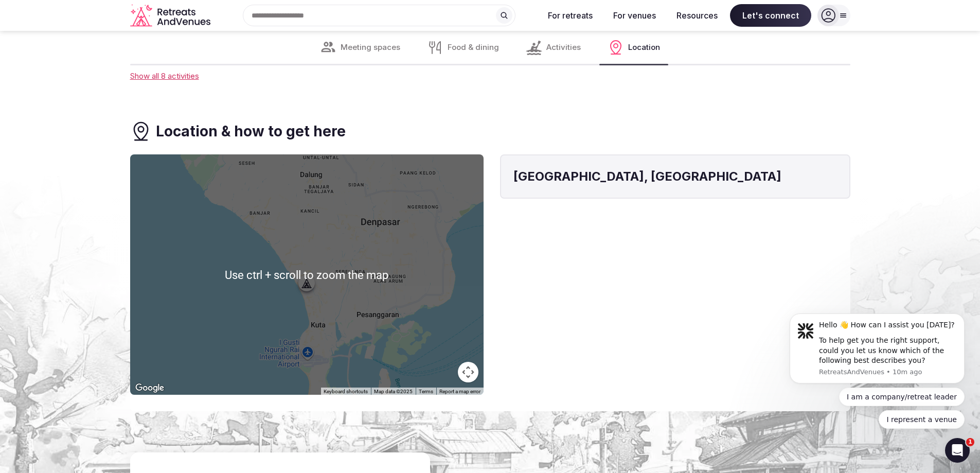 The image size is (980, 473). Describe the element at coordinates (468, 372) in the screenshot. I see `button: Map camera controls` at that location.